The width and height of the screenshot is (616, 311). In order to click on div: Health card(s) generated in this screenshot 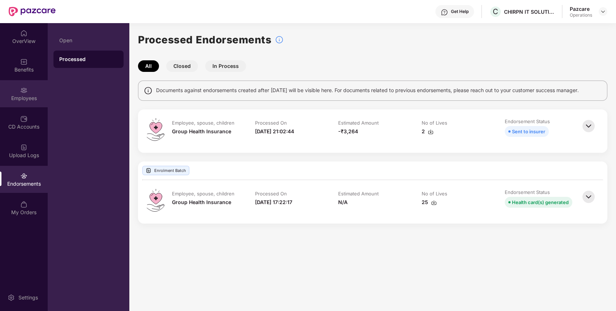, I will do `click(540, 202)`.